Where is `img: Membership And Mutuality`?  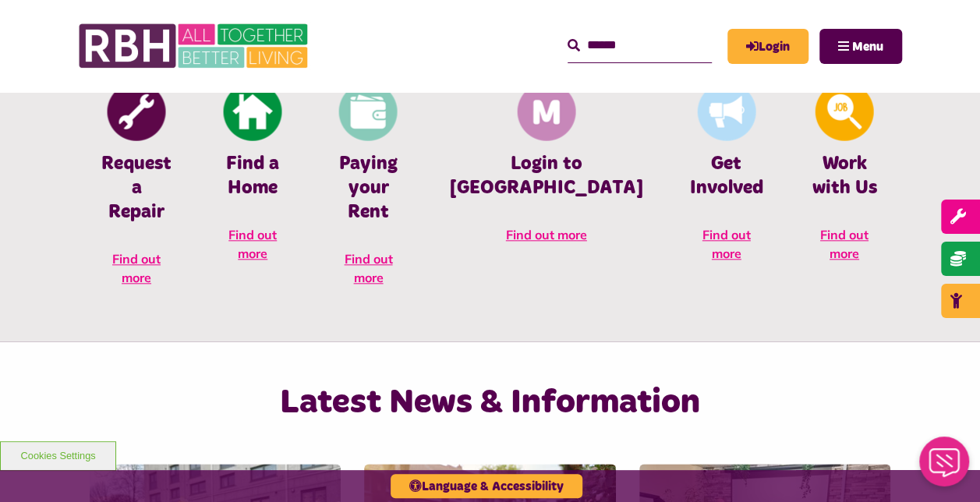
img: Membership And Mutuality is located at coordinates (546, 111).